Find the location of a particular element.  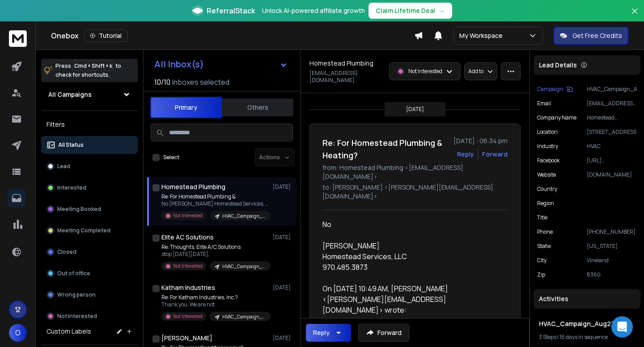

p: industry is located at coordinates (547, 146).